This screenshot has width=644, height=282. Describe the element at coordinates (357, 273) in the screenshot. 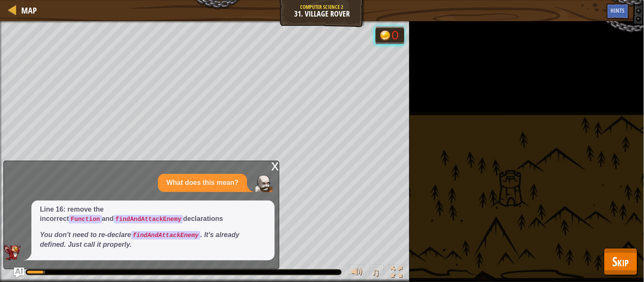

I see `button: Adjust volume` at that location.